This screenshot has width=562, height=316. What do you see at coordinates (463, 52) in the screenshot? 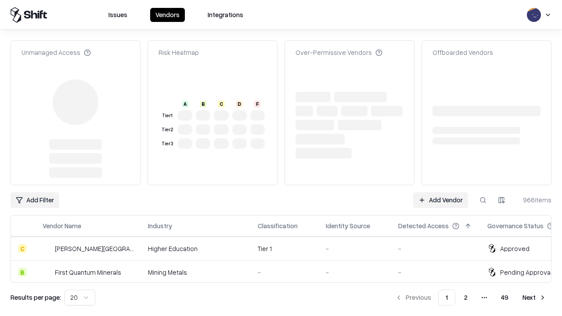
I see `div: Offboarded Vendors` at bounding box center [463, 52].